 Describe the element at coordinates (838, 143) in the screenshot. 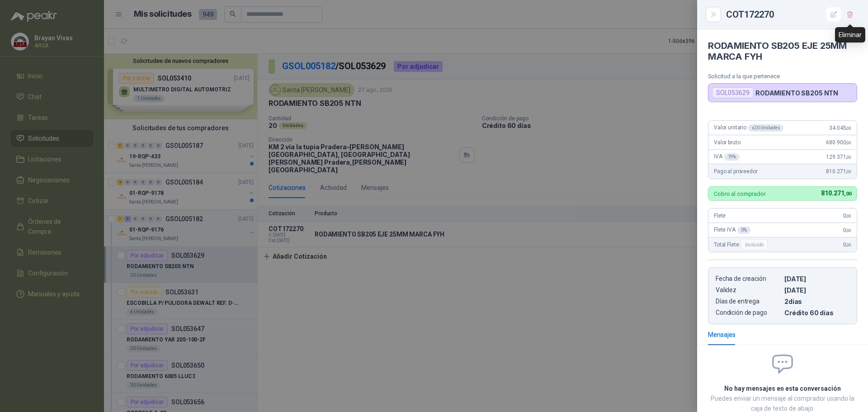

I see `span: 680.900` at that location.